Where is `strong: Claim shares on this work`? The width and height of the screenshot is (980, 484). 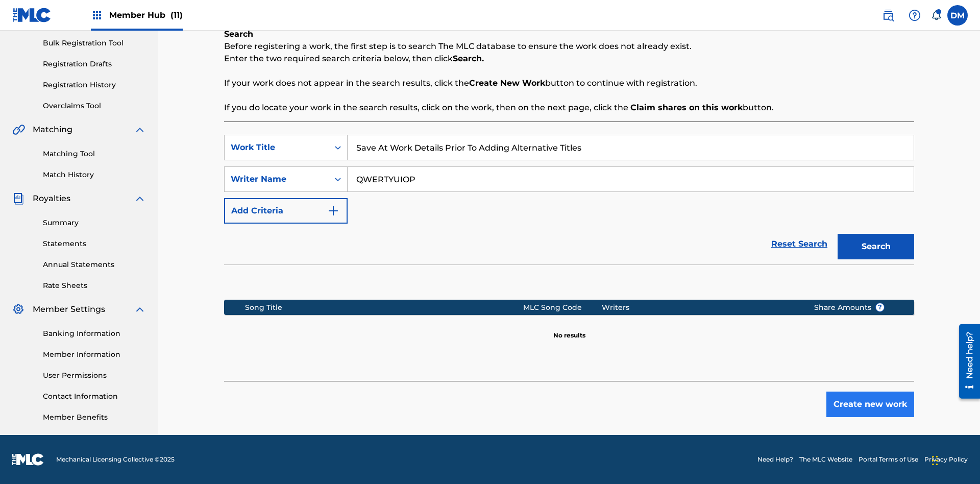 strong: Claim shares on this work is located at coordinates (686, 107).